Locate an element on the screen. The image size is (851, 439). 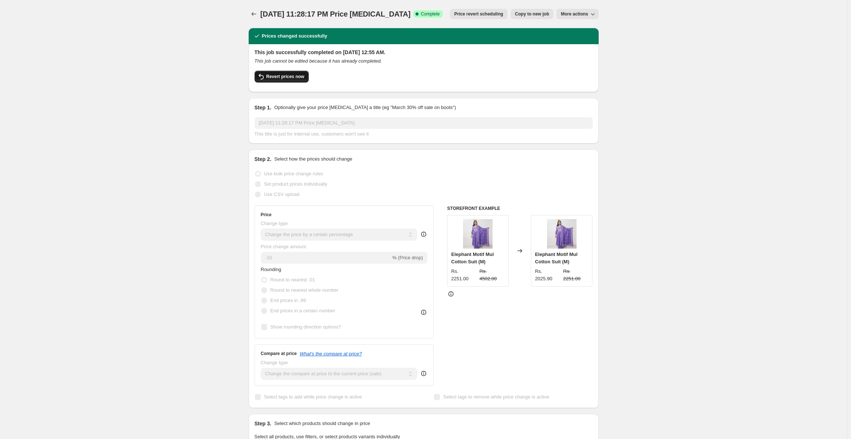
h2: Prices changed successfully is located at coordinates (295, 36).